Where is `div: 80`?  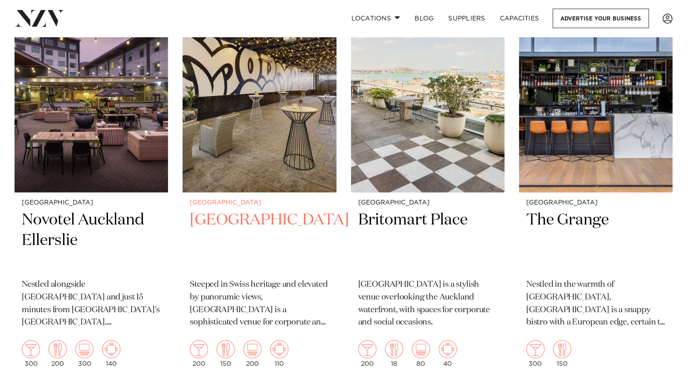 div: 80 is located at coordinates (421, 353).